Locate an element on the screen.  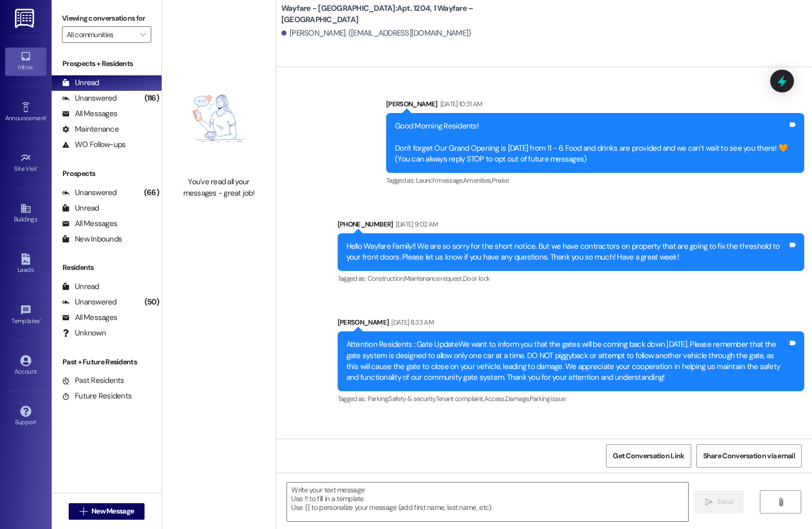
a: Inbox is located at coordinates (26, 61).